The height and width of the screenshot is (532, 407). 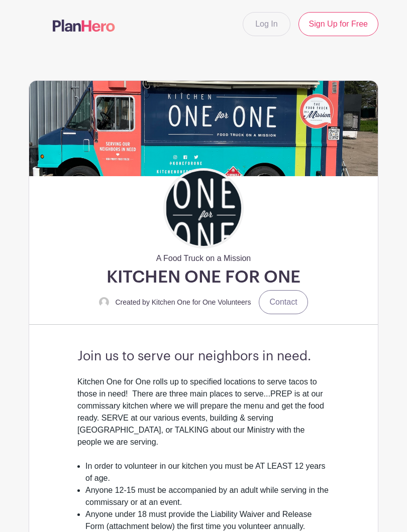 I want to click on img: Black%20Verticle%20KO4O%202.png, so click(x=203, y=208).